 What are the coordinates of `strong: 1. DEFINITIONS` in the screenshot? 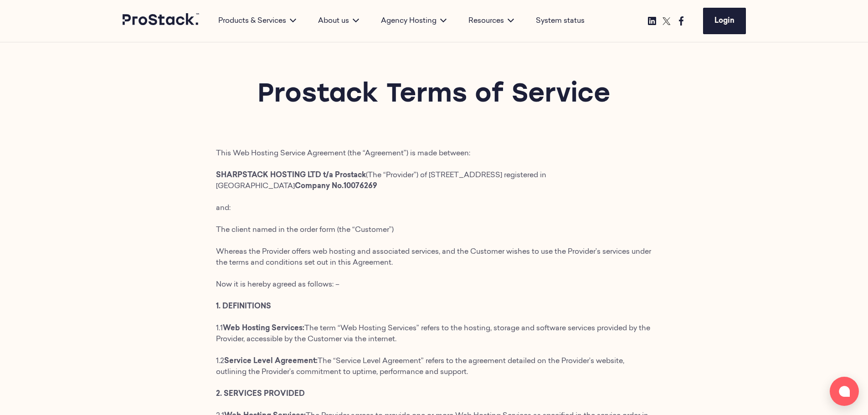 It's located at (244, 307).